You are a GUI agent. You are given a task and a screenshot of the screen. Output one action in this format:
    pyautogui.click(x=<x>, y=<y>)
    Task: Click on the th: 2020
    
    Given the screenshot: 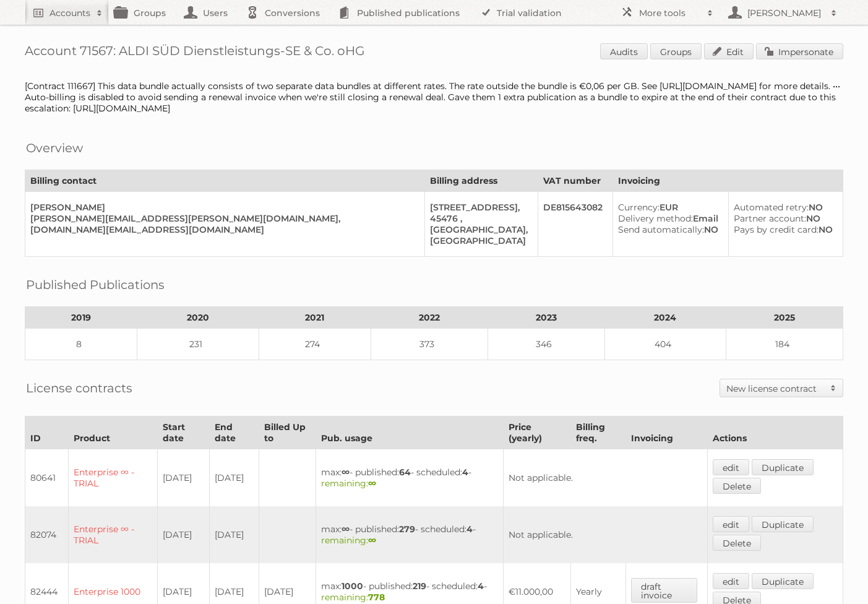 What is the action you would take?
    pyautogui.click(x=198, y=318)
    